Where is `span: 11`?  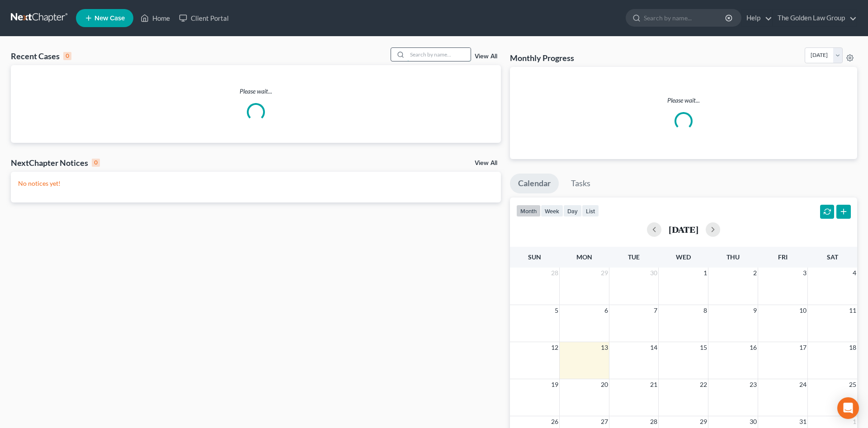 span: 11 is located at coordinates (853, 311).